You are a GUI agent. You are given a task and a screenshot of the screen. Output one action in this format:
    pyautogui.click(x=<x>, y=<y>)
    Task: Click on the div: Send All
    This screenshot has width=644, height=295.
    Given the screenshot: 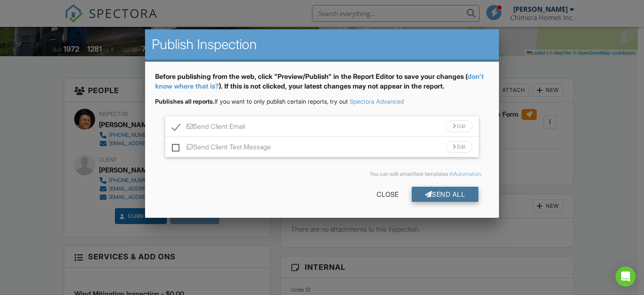 What is the action you would take?
    pyautogui.click(x=446, y=195)
    